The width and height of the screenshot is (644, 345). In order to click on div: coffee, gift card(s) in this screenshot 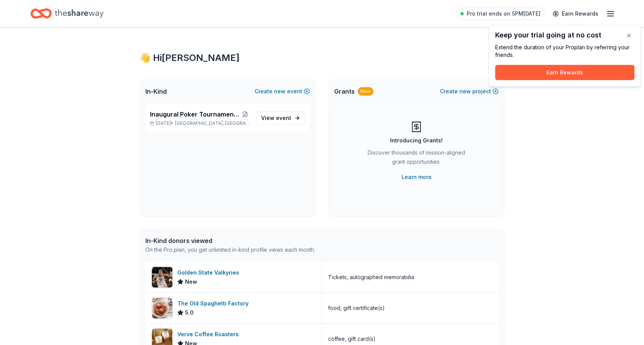, I will do `click(352, 338)`.